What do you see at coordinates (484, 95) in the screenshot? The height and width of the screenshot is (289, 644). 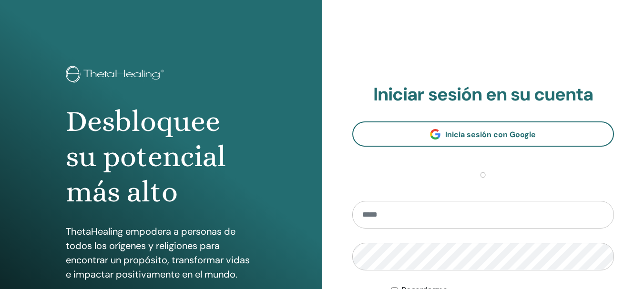 I see `h2: Iniciar sesión en su cuenta` at bounding box center [484, 95].